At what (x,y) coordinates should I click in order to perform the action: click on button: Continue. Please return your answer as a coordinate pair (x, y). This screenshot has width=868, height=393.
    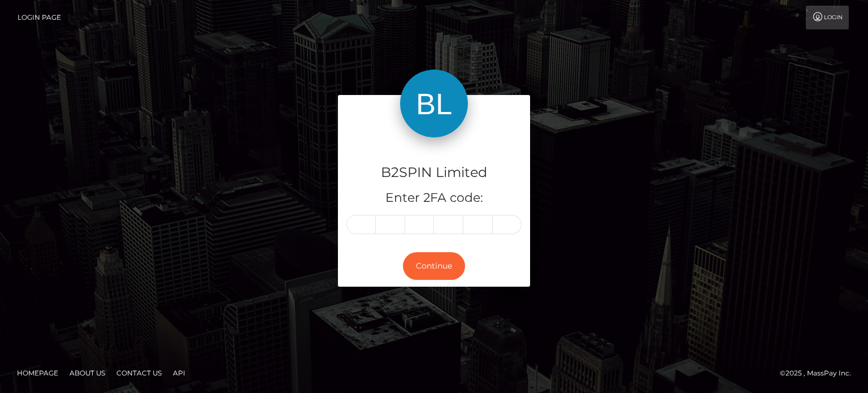
    Looking at the image, I should click on (434, 266).